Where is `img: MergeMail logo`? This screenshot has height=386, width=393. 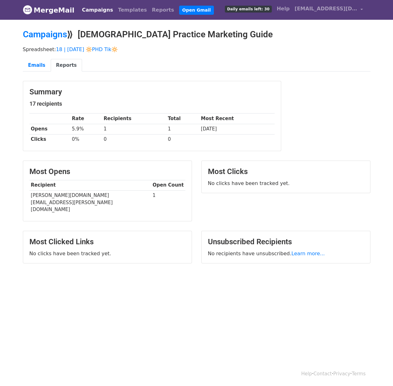 img: MergeMail logo is located at coordinates (28, 10).